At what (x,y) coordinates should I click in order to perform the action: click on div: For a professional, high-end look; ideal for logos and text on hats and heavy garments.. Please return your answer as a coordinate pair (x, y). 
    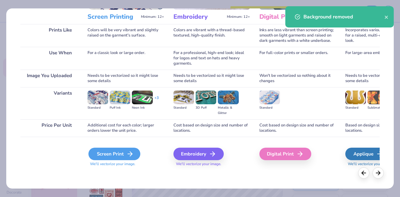
    Looking at the image, I should click on (211, 58).